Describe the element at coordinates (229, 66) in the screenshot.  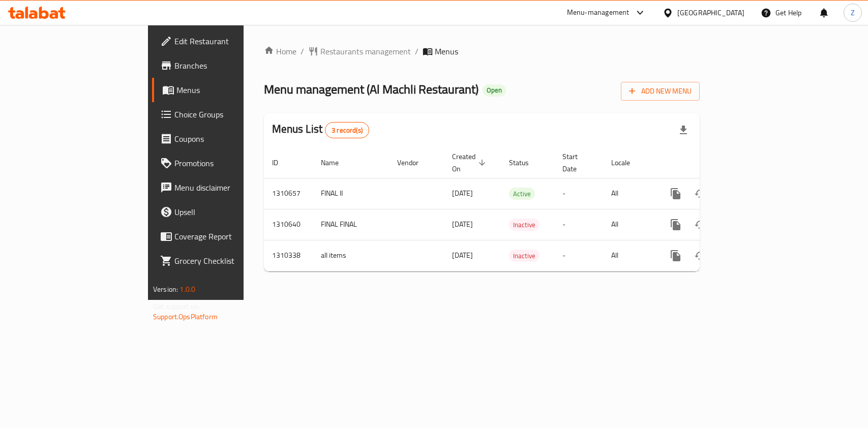
I see `span: Branches` at that location.